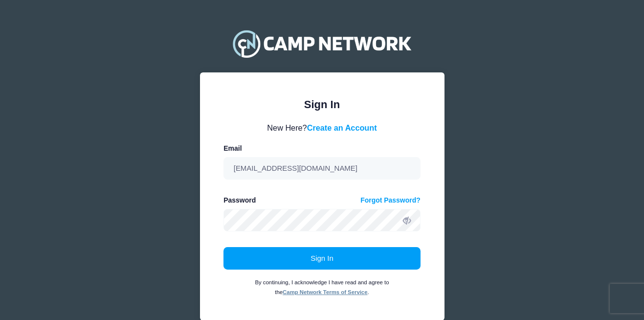  Describe the element at coordinates (232, 149) in the screenshot. I see `label: Email` at that location.